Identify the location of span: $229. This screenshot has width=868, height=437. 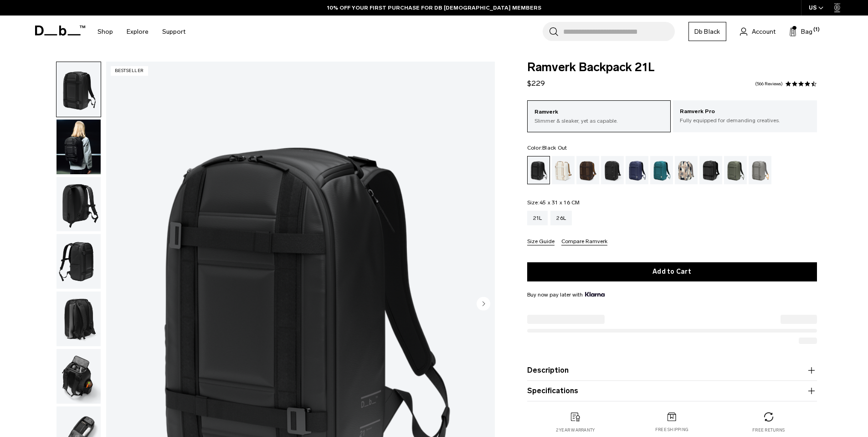
(536, 83).